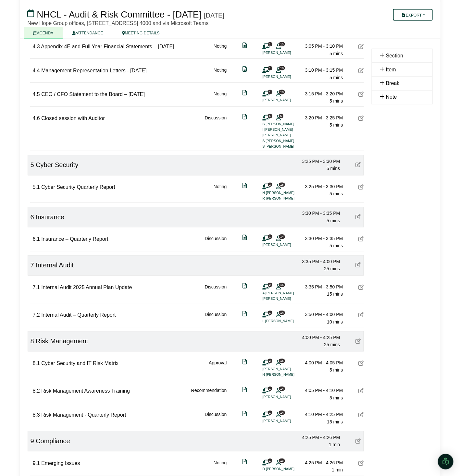  What do you see at coordinates (37, 119) in the screenshot?
I see `span: 4.6` at bounding box center [37, 119].